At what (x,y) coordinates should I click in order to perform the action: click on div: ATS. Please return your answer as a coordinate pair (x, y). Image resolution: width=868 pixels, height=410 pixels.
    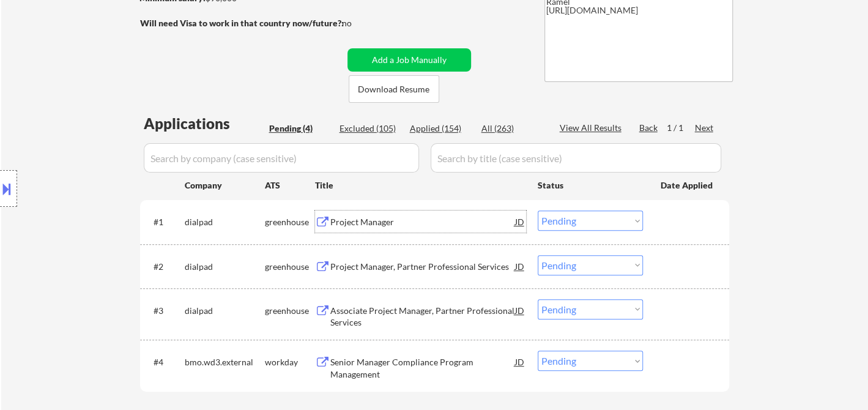
    Looking at the image, I should click on (290, 186).